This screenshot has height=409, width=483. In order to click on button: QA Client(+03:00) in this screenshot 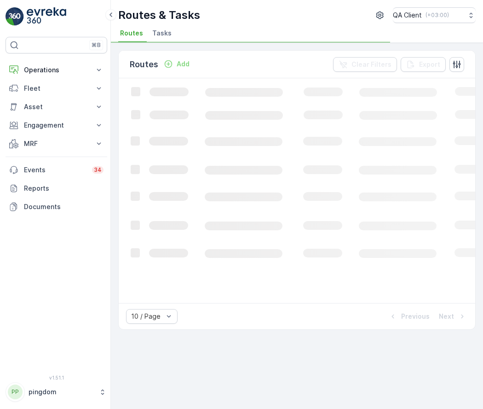, I will do `click(434, 15)`.